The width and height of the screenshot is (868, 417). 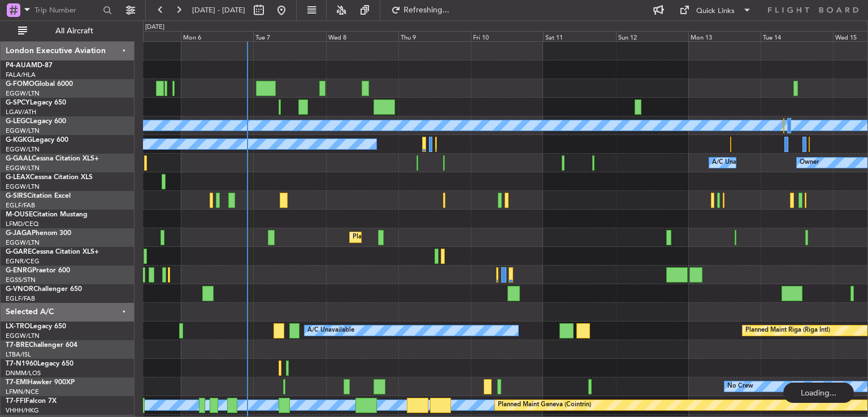 What do you see at coordinates (46, 215) in the screenshot?
I see `a: M-OUSECitation Mustang` at bounding box center [46, 215].